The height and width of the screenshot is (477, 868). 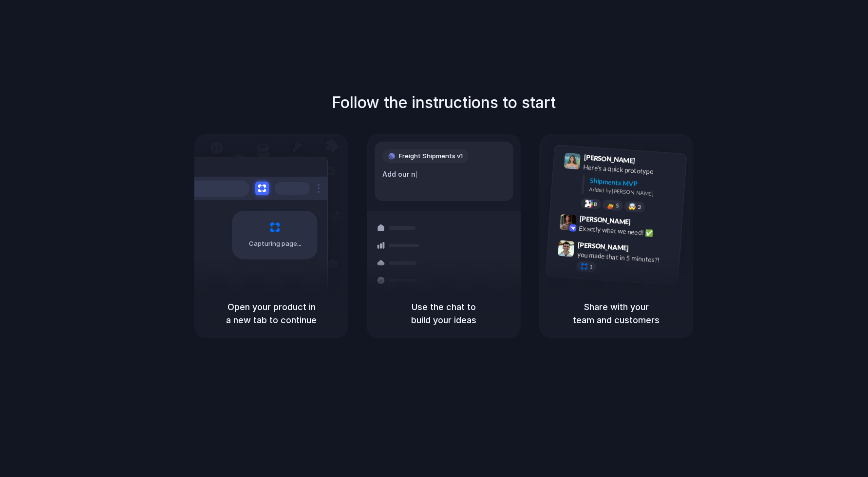 I want to click on span: 9:41 AM, so click(x=647, y=163).